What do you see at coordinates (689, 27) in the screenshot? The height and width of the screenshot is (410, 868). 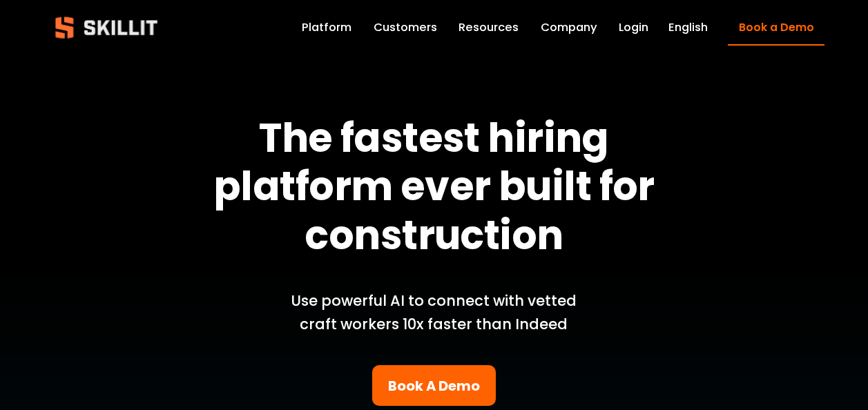 I see `div: language picker` at bounding box center [689, 27].